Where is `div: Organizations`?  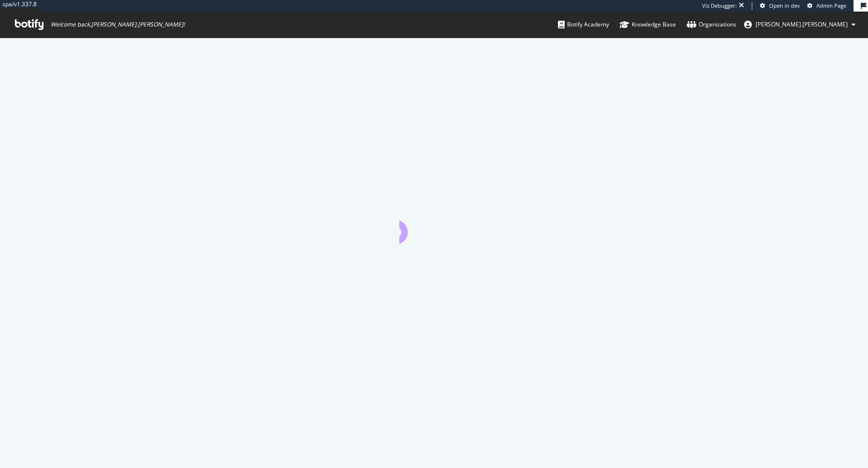 div: Organizations is located at coordinates (711, 24).